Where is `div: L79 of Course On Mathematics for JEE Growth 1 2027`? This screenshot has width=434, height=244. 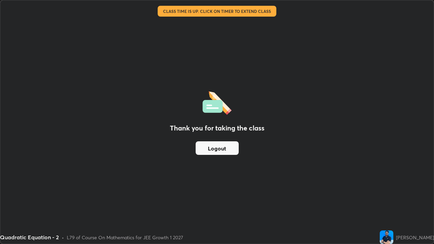 div: L79 of Course On Mathematics for JEE Growth 1 2027 is located at coordinates (125, 238).